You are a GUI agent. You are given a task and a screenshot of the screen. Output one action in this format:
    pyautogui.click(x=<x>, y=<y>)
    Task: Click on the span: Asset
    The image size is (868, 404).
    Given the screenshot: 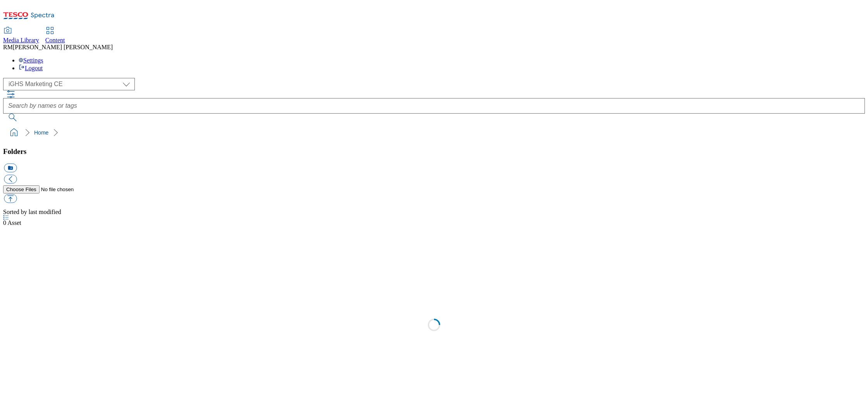 What is the action you would take?
    pyautogui.click(x=12, y=223)
    